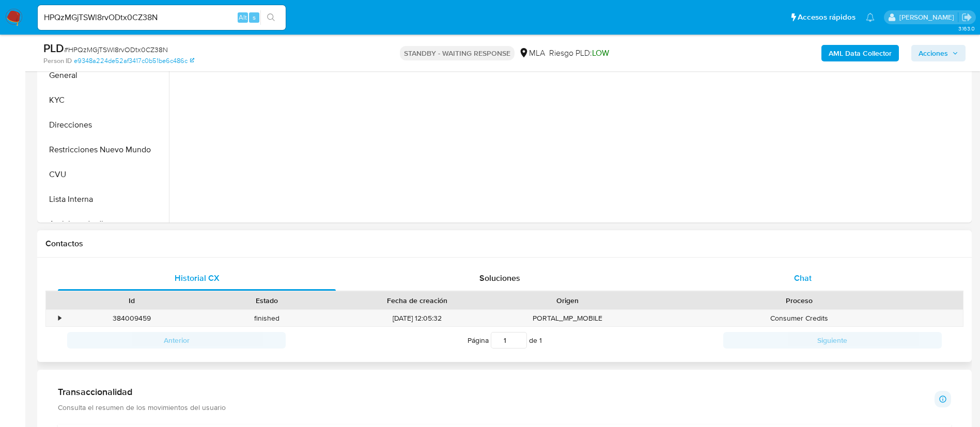 The height and width of the screenshot is (427, 980). I want to click on div: Proceso, so click(800, 300).